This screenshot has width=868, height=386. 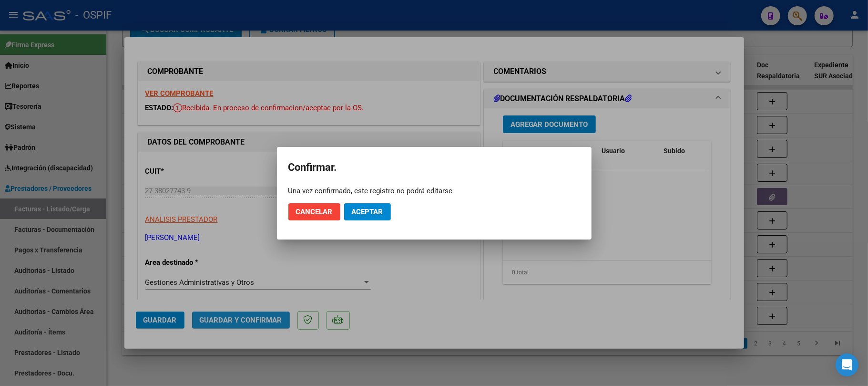 What do you see at coordinates (434, 168) in the screenshot?
I see `h2: Confirmar.` at bounding box center [434, 168].